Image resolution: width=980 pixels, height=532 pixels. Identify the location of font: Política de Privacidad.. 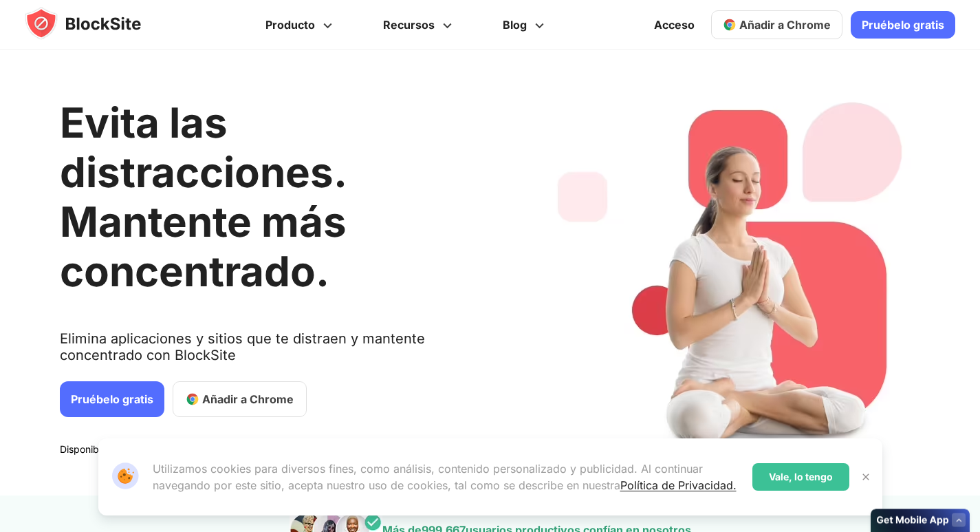
(678, 485).